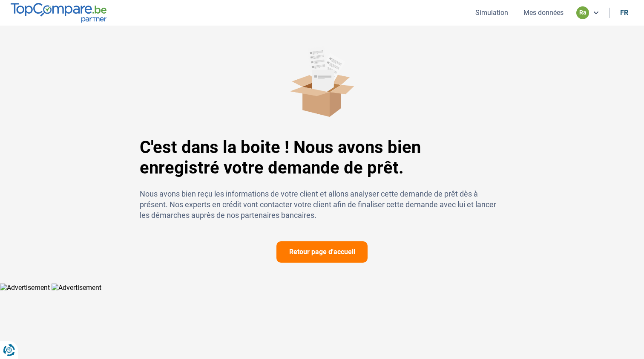  What do you see at coordinates (322, 158) in the screenshot?
I see `h1: C'est dans la boite ! Nous avons bien enregistré votre demande de prêt.` at bounding box center [322, 158].